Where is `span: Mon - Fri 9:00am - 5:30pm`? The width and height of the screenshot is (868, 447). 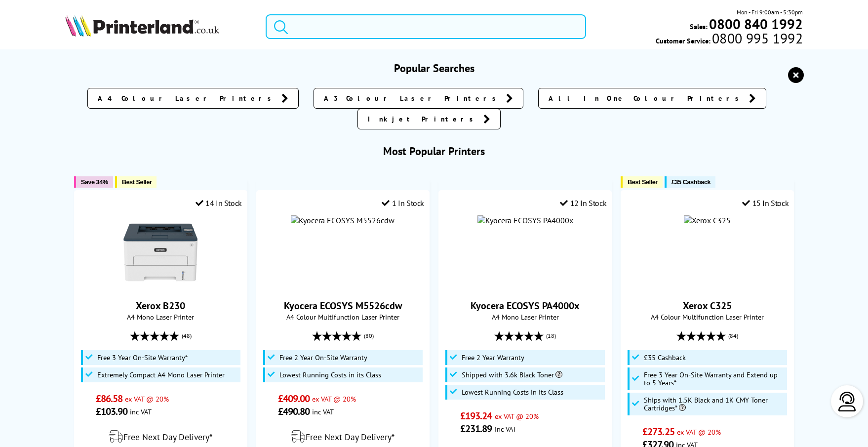
span: Mon - Fri 9:00am - 5:30pm is located at coordinates (769, 12).